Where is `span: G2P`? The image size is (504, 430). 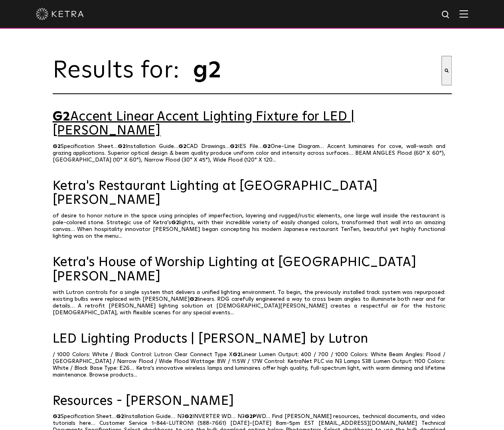
span: G2P is located at coordinates (250, 417).